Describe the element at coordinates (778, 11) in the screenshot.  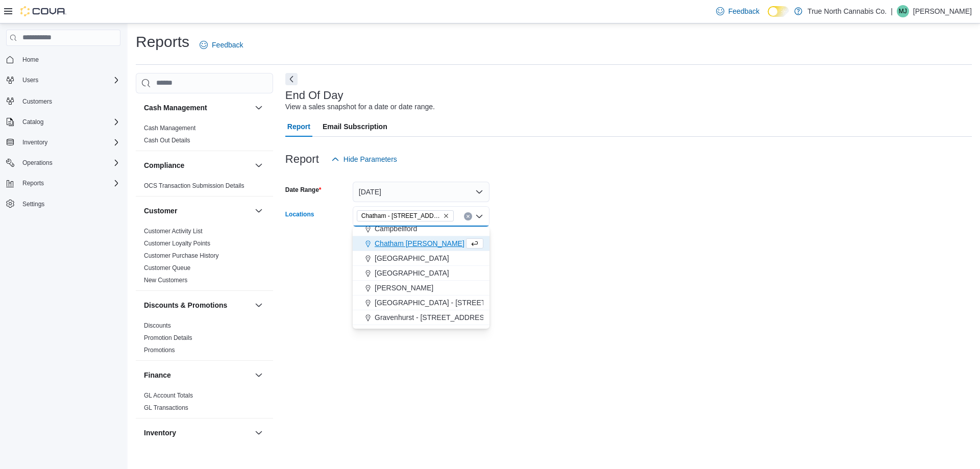
I see `input: Dark Mode` at that location.